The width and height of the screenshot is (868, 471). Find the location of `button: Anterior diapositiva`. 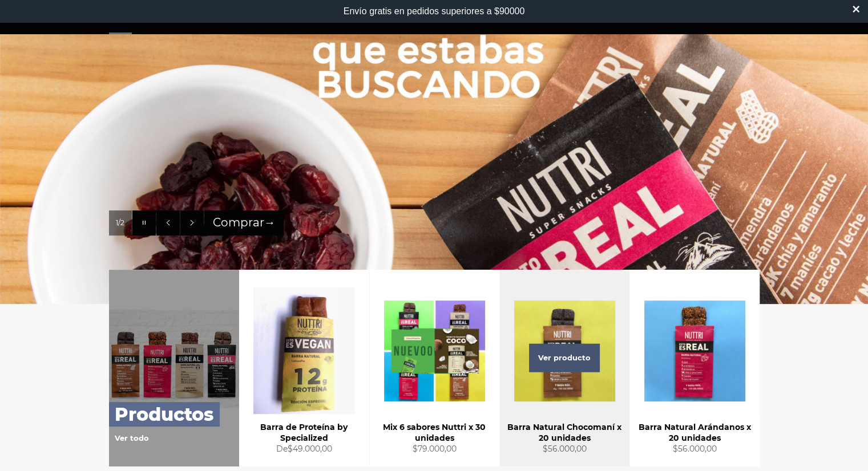

button: Anterior diapositiva is located at coordinates (168, 223).